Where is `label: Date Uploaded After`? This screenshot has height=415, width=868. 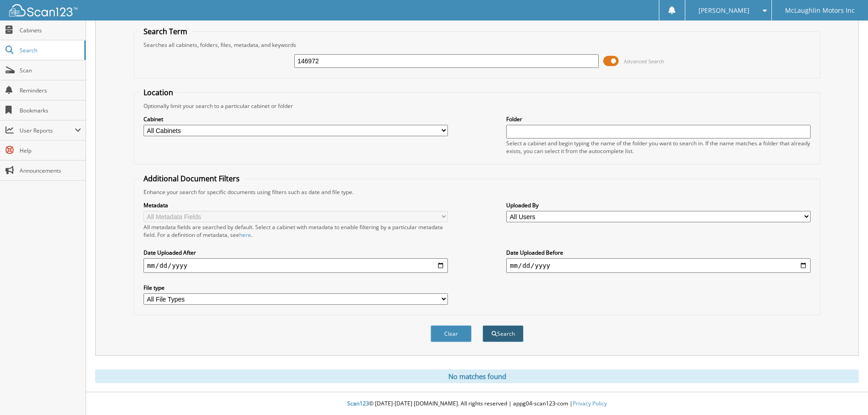 label: Date Uploaded After is located at coordinates (296, 253).